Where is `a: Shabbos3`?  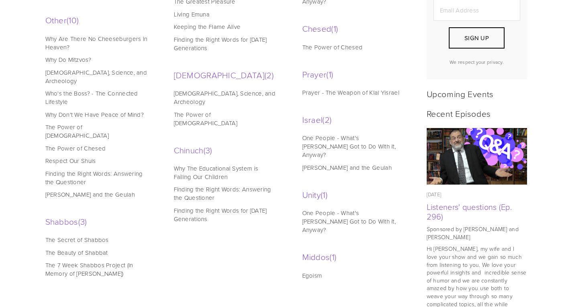
a: Shabbos3 is located at coordinates (98, 221).